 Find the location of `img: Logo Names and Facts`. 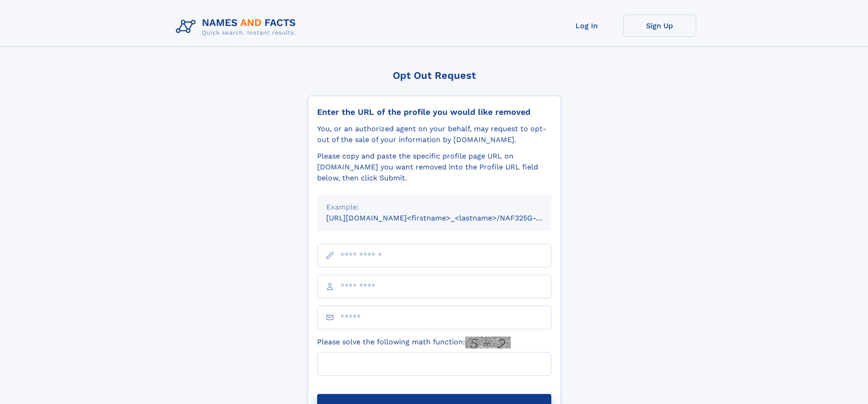

img: Logo Names and Facts is located at coordinates (238, 27).